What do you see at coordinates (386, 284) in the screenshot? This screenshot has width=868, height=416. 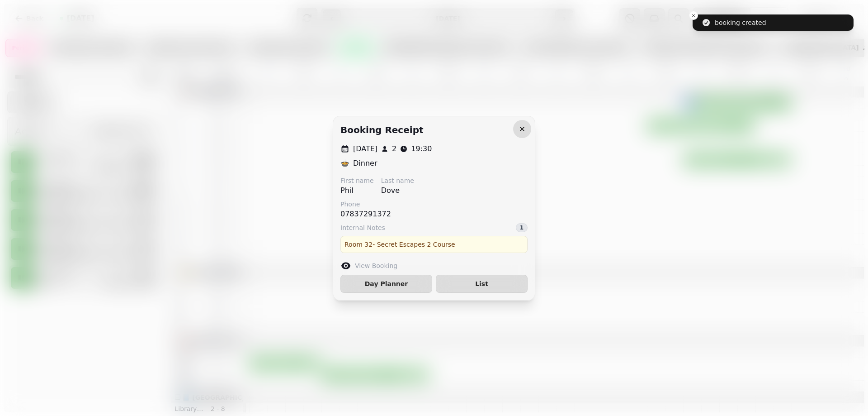 I see `button: Day Planner` at bounding box center [386, 284].